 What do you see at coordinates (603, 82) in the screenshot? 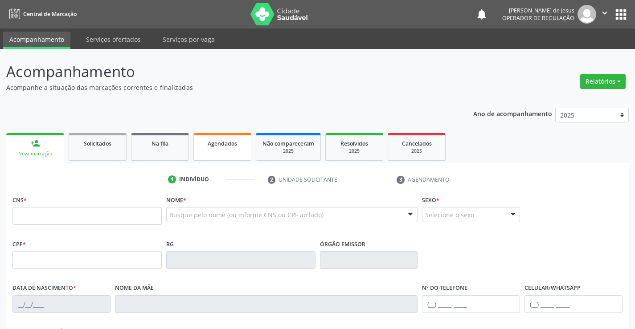
I see `button: Relatórios` at bounding box center [603, 82].